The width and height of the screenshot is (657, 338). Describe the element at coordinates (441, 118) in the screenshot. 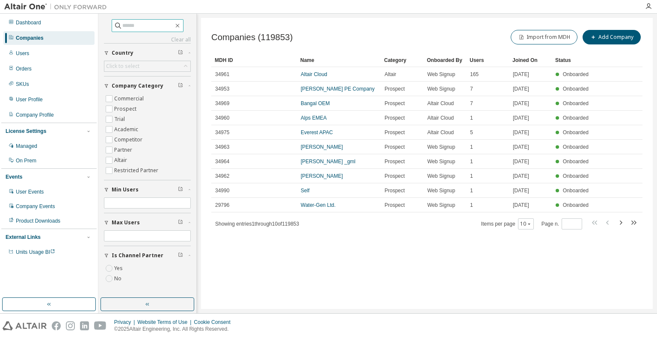

I see `span: Altair Cloud` at that location.